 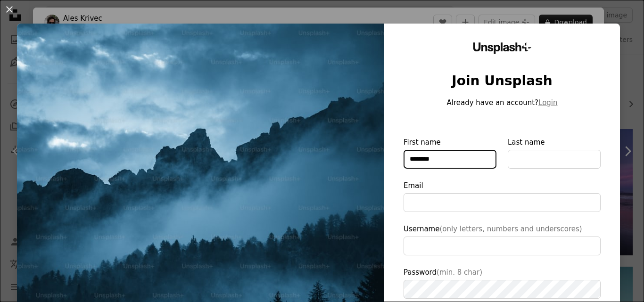 I want to click on input: Last name, so click(x=554, y=159).